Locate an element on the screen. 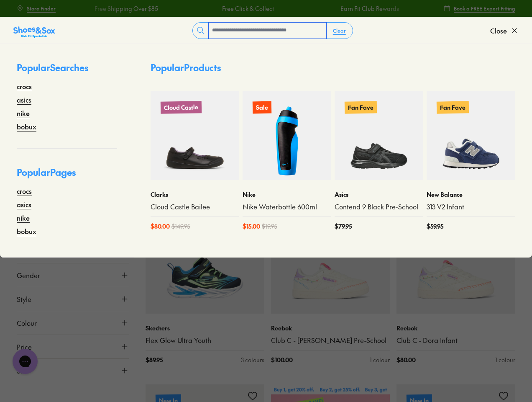 This screenshot has height=402, width=532. p: Nike is located at coordinates (287, 194).